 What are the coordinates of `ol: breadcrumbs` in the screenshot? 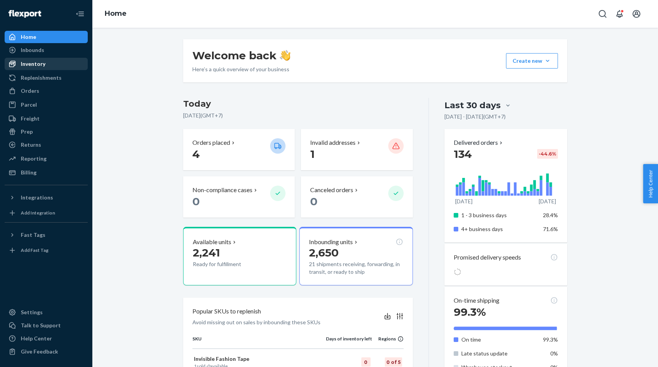 It's located at (115, 14).